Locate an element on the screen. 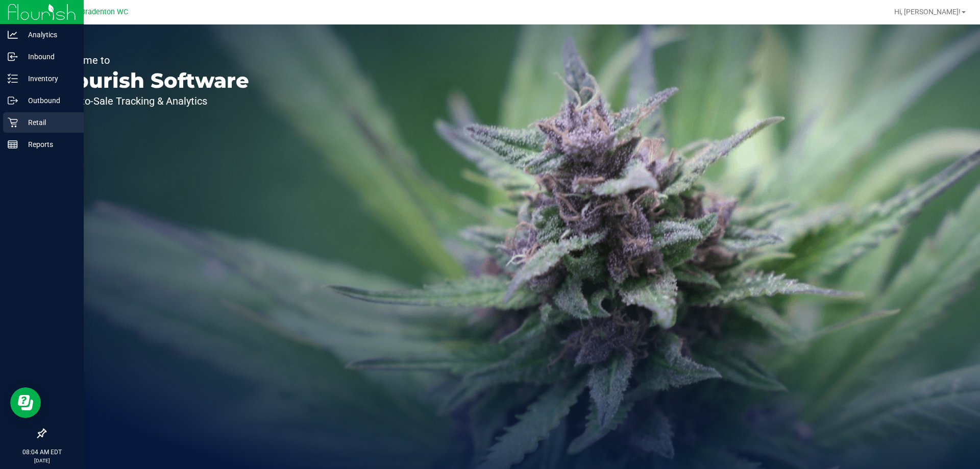  inline-svg: Inbound is located at coordinates (12, 57).